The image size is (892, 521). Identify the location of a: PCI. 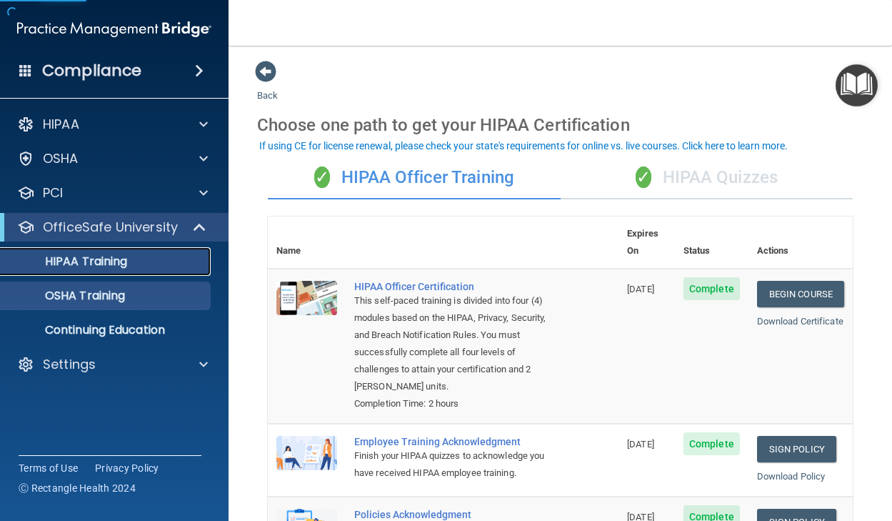
(112, 193).